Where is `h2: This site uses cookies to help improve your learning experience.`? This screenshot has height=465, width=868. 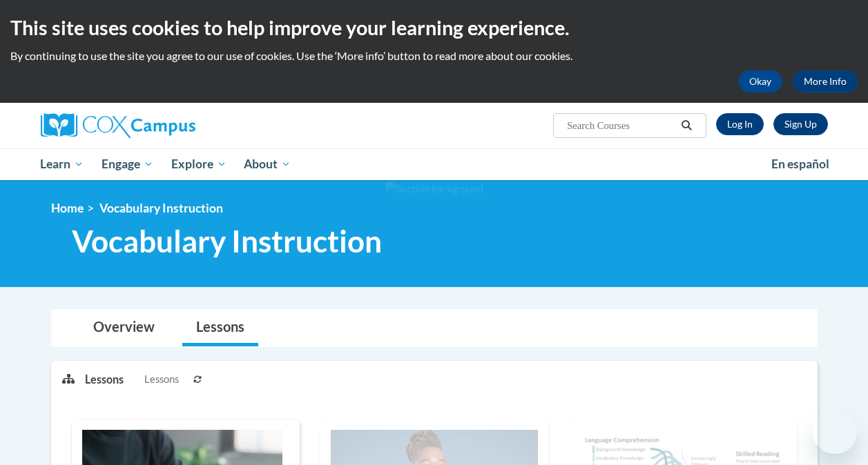
h2: This site uses cookies to help improve your learning experience. is located at coordinates (433, 28).